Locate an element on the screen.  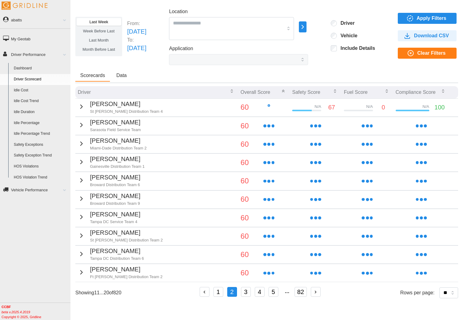
p: Compliance Score is located at coordinates (415, 92).